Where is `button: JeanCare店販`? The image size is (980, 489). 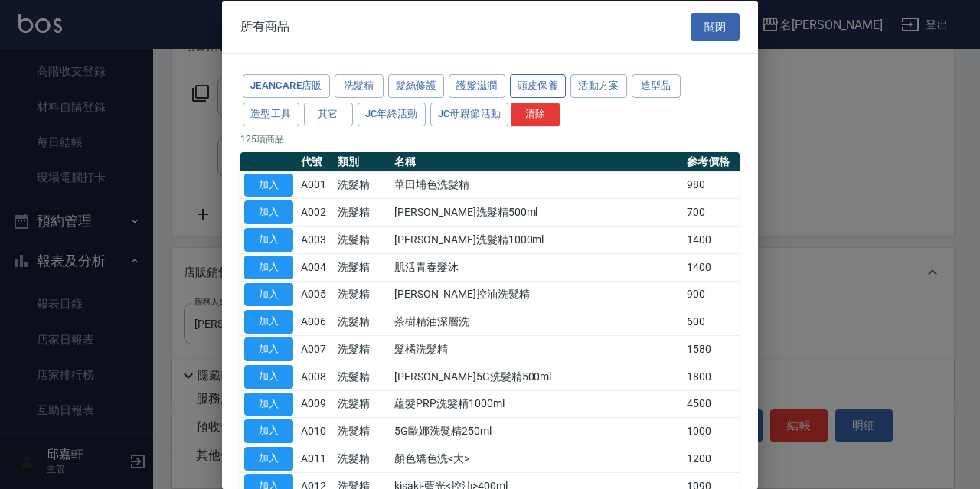
button: JeanCare店販 is located at coordinates (286, 86).